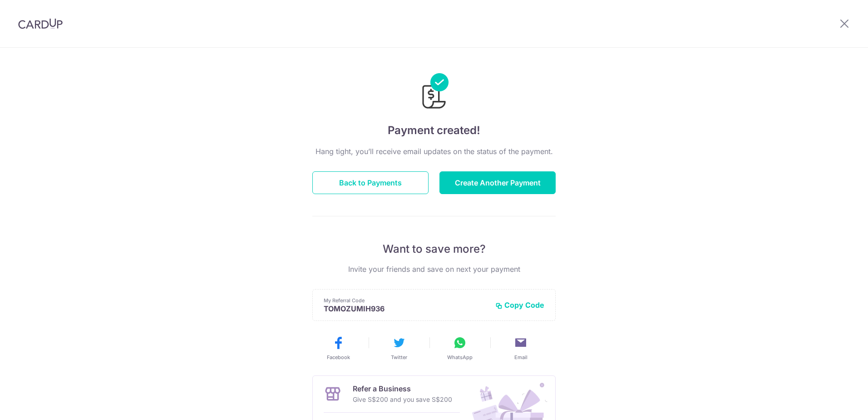  What do you see at coordinates (521, 348) in the screenshot?
I see `button: Email` at bounding box center [521, 348].